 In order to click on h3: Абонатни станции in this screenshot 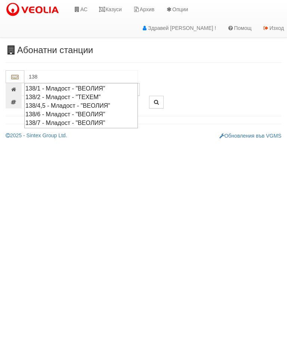, I will do `click(144, 50)`.